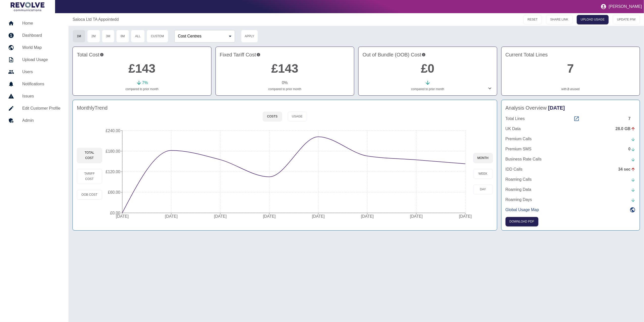 This screenshot has width=644, height=322. What do you see at coordinates (571, 55) in the screenshot?
I see `h4: Current Total Lines` at bounding box center [571, 55].